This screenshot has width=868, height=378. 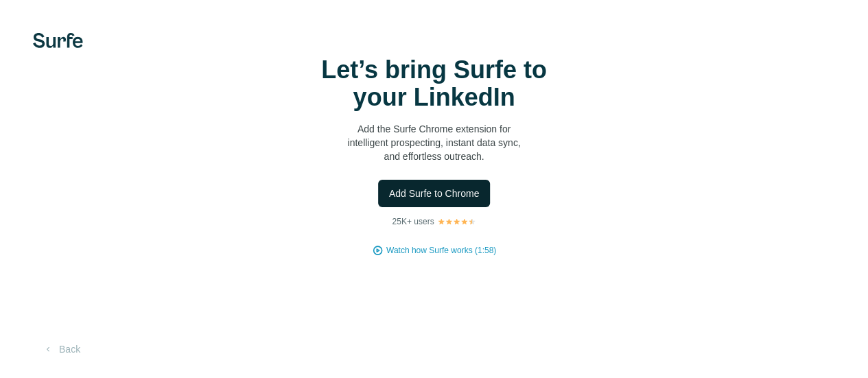 What do you see at coordinates (456, 222) in the screenshot?
I see `img: Rating Stars` at bounding box center [456, 222].